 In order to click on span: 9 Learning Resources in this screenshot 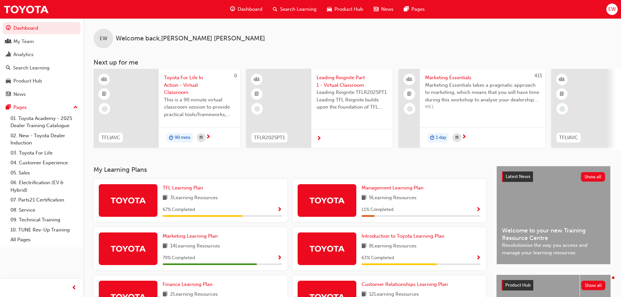, I will do `click(393, 198)`.